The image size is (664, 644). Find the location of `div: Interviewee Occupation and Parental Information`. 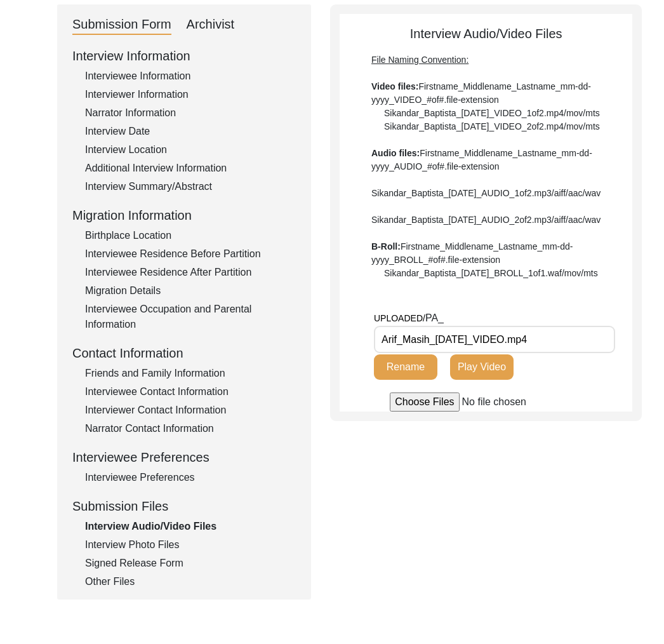

div: Interviewee Occupation and Parental Information is located at coordinates (190, 317).